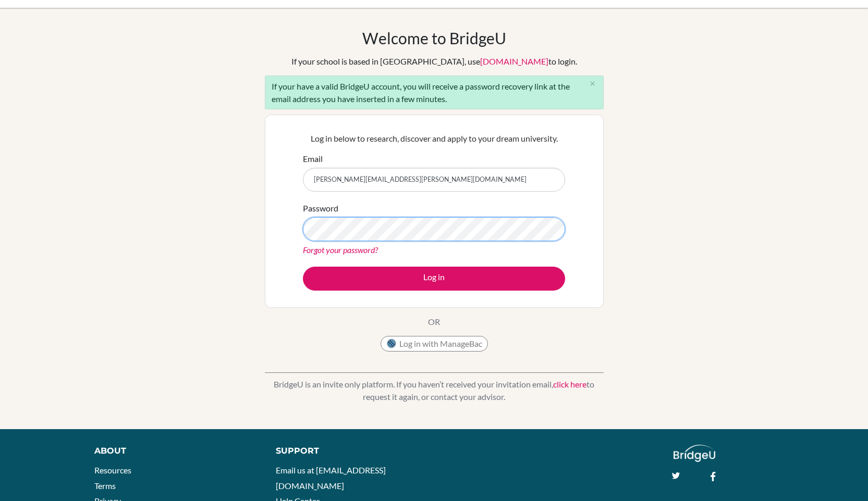 The image size is (868, 501). Describe the element at coordinates (592, 83) in the screenshot. I see `i: close` at that location.